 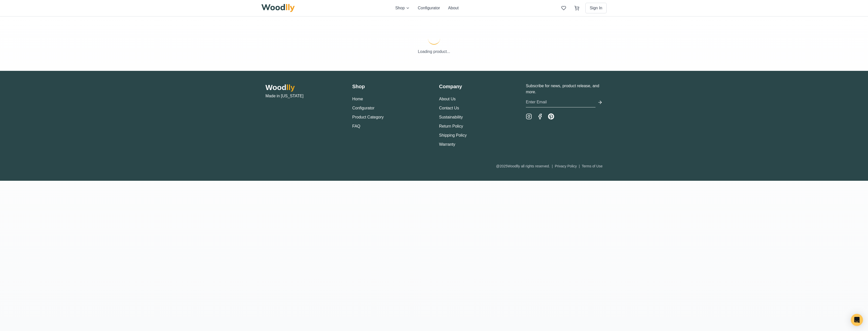 What do you see at coordinates (291, 87) in the screenshot?
I see `span: lly` at bounding box center [291, 87].